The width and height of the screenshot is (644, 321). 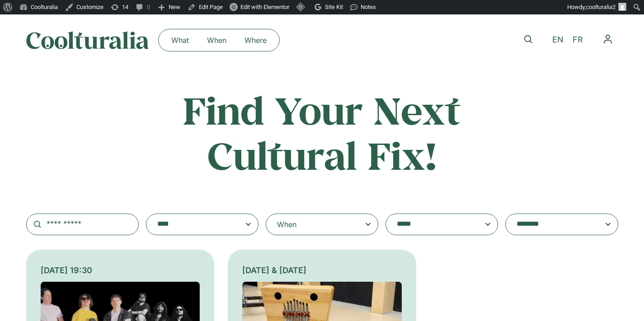 I want to click on h2: Find Your Next Cultural Fix!, so click(x=322, y=132).